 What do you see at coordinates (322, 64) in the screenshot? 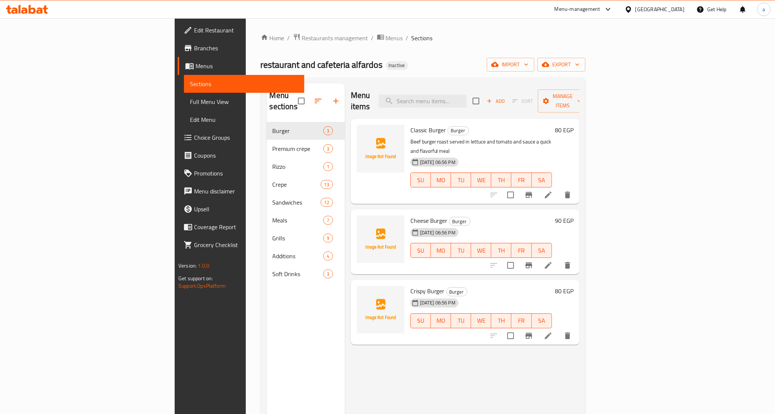
I see `span: restaurant and cafeteria alfardos` at bounding box center [322, 64].